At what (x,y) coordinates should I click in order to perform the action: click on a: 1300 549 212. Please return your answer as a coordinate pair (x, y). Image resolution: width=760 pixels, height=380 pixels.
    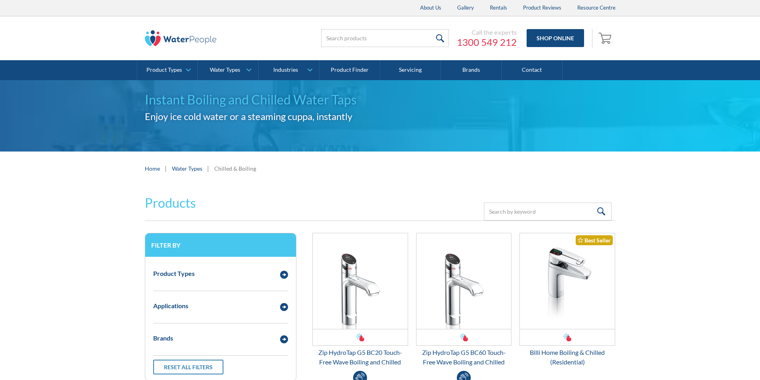
    Looking at the image, I should click on (487, 42).